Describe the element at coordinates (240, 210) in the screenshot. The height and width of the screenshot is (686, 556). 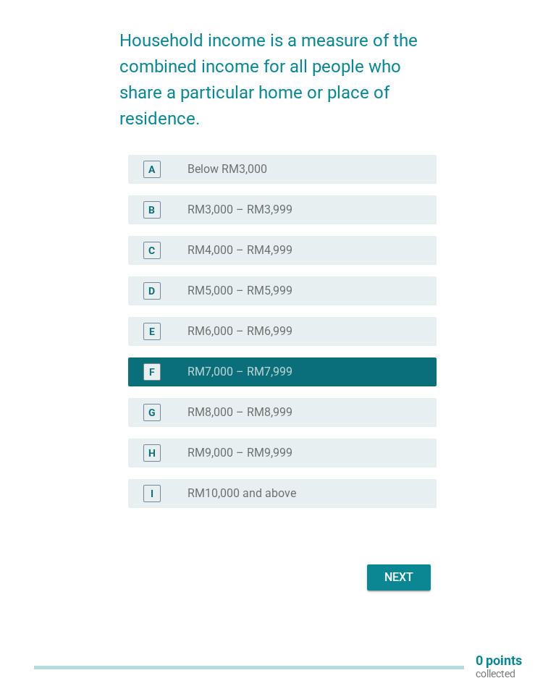
I see `label: RM3,000 – RM3,999` at that location.